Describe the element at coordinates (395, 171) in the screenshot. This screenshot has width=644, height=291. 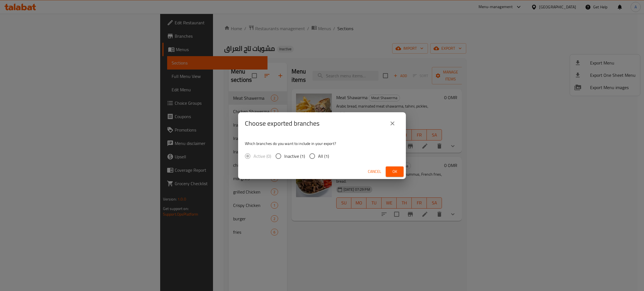
I see `button: Ok` at that location.